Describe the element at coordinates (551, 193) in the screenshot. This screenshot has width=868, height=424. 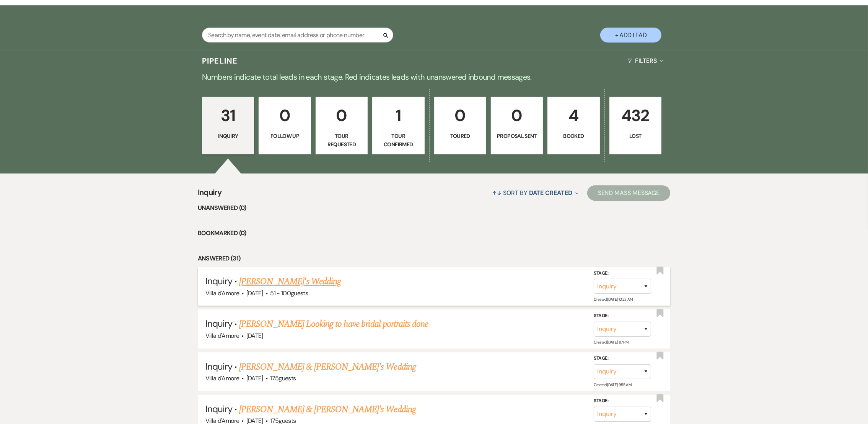
I see `span: Date Created` at that location.